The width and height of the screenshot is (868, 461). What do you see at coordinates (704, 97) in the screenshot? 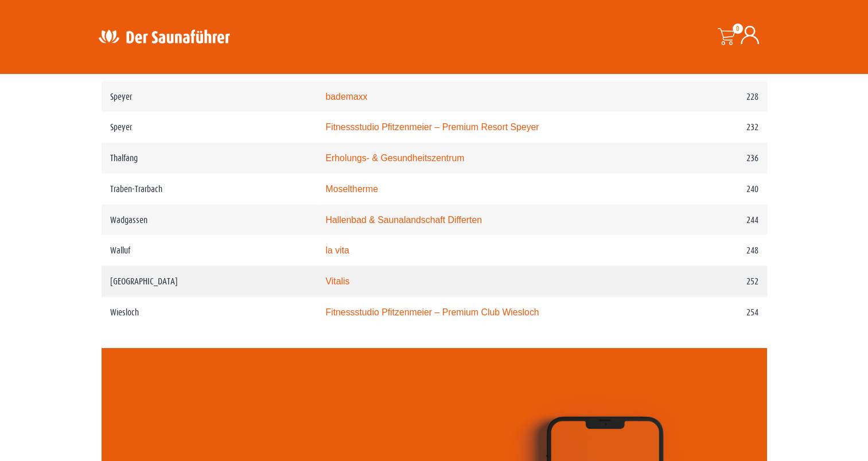
I see `td: 228` at bounding box center [704, 97].